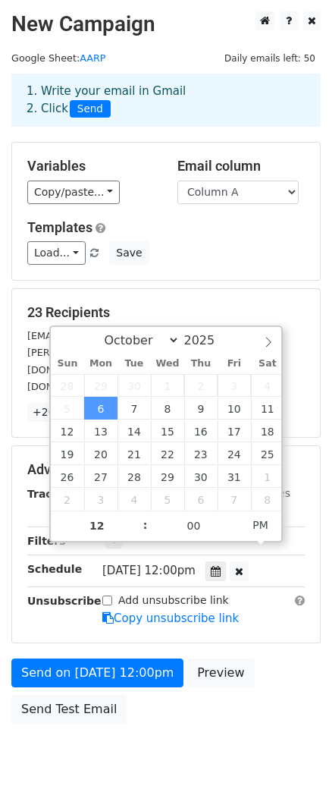 Image resolution: width=332 pixels, height=786 pixels. What do you see at coordinates (201, 363) in the screenshot?
I see `span: Thu` at bounding box center [201, 363].